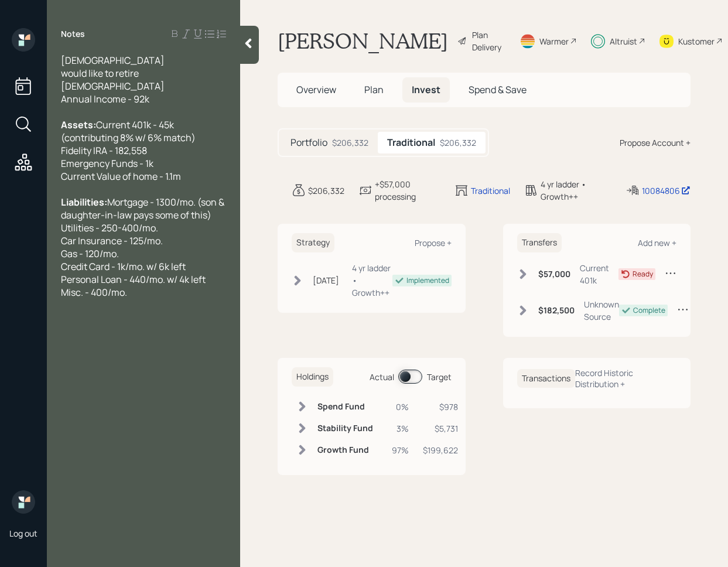  What do you see at coordinates (313, 242) in the screenshot?
I see `h6: Strategy` at bounding box center [313, 242].